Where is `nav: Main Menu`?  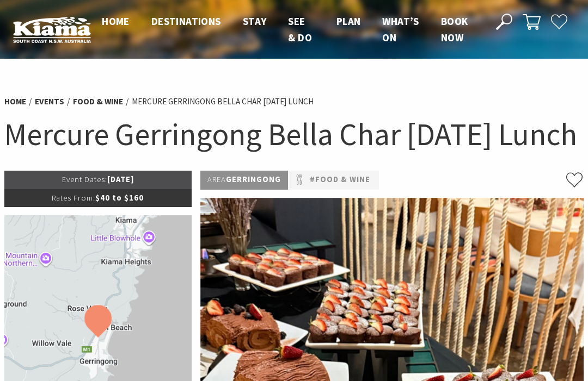 nav: Main Menu is located at coordinates (287, 29).